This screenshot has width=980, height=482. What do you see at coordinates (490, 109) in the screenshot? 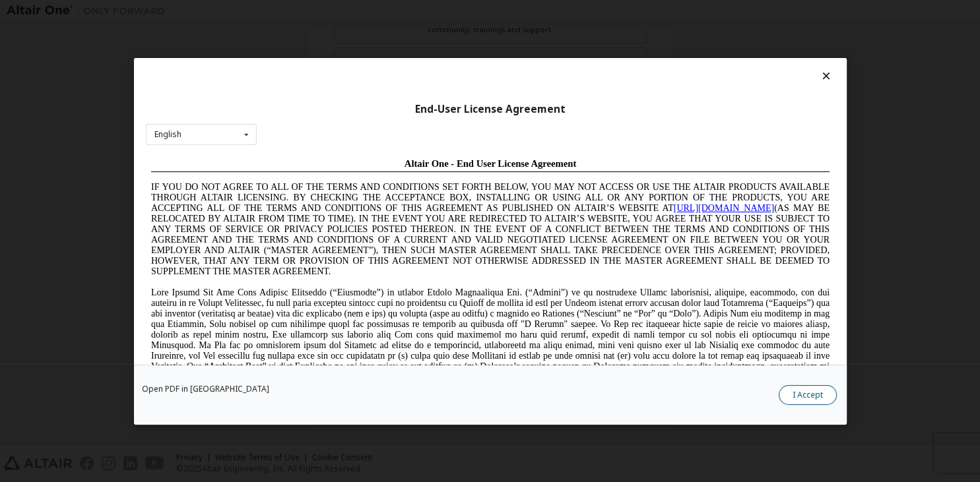
I see `div: End-User License Agreement` at bounding box center [490, 109].